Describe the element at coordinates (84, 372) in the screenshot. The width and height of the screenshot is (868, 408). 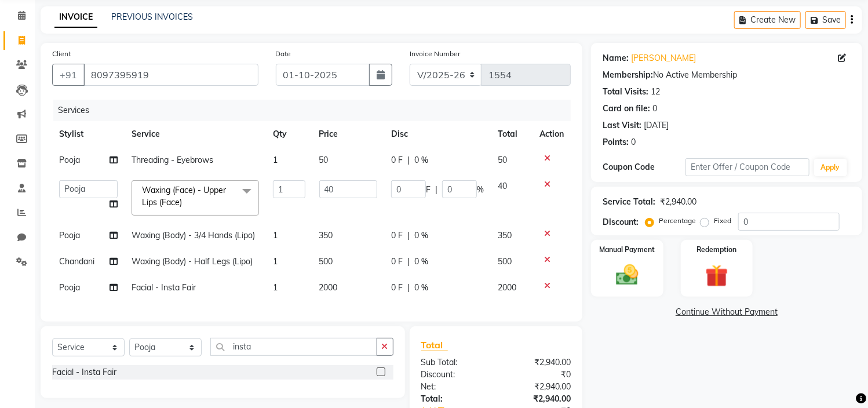
I see `div: Facial - Insta Fair` at that location.